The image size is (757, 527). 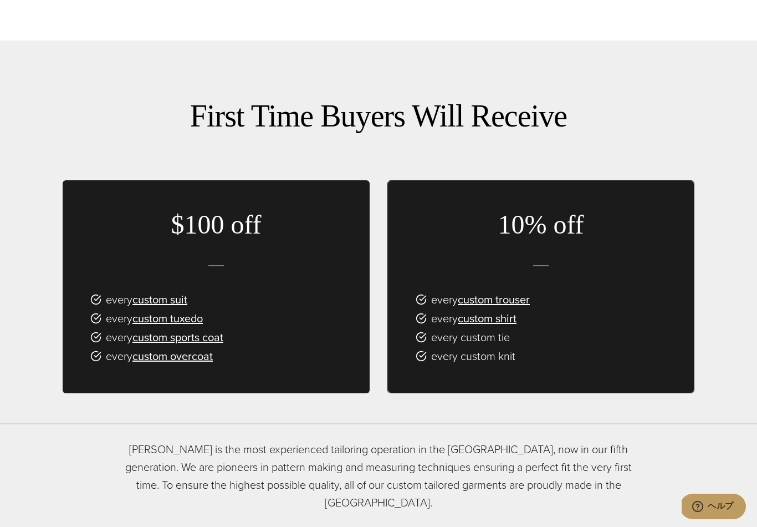 What do you see at coordinates (487, 318) in the screenshot?
I see `a: custom shirt` at bounding box center [487, 318].